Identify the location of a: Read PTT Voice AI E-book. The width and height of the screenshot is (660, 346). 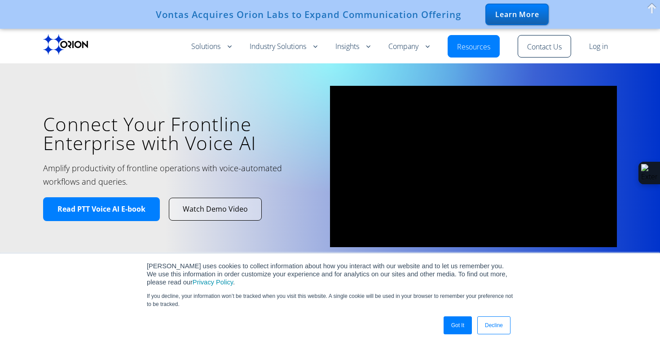
(101, 209).